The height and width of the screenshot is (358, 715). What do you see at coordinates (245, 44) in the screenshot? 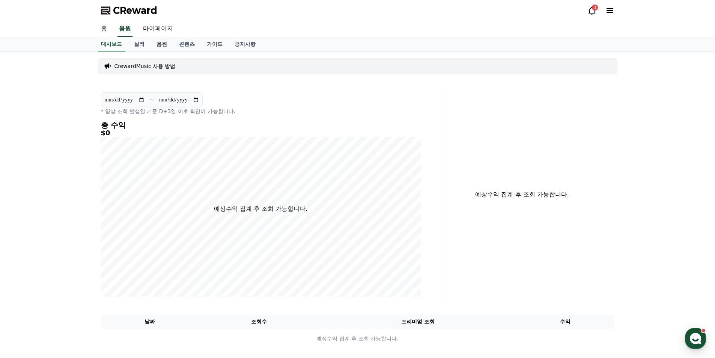
I see `a: 공지사항` at bounding box center [245, 44].